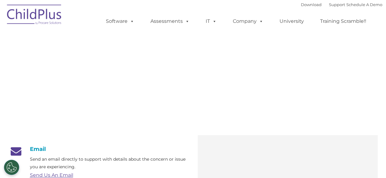  What do you see at coordinates (12, 168) in the screenshot?
I see `button: Cookies Settings` at bounding box center [12, 168].